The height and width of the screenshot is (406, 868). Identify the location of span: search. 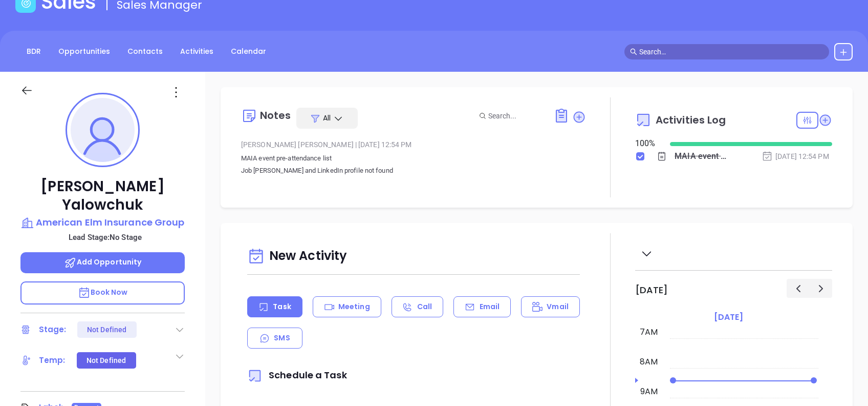
(634, 52).